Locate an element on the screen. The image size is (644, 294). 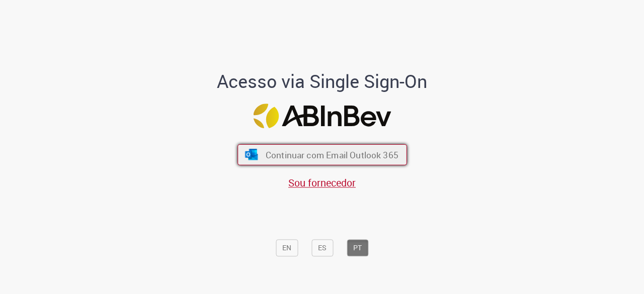
button: EN is located at coordinates (286, 248).